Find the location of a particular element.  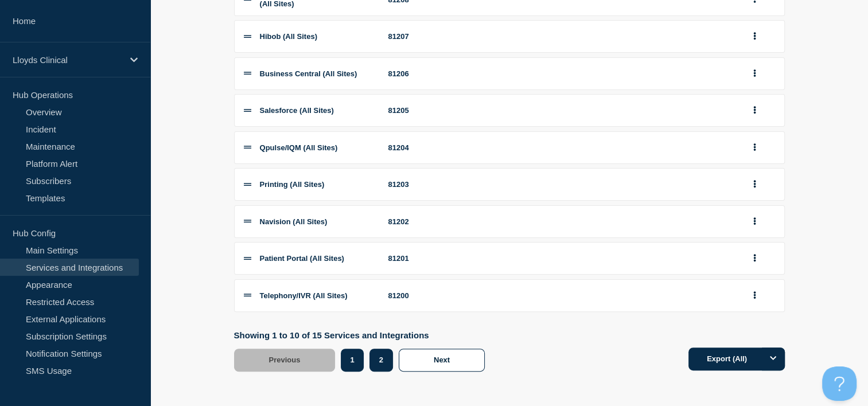

div: 81207 is located at coordinates (417, 36).